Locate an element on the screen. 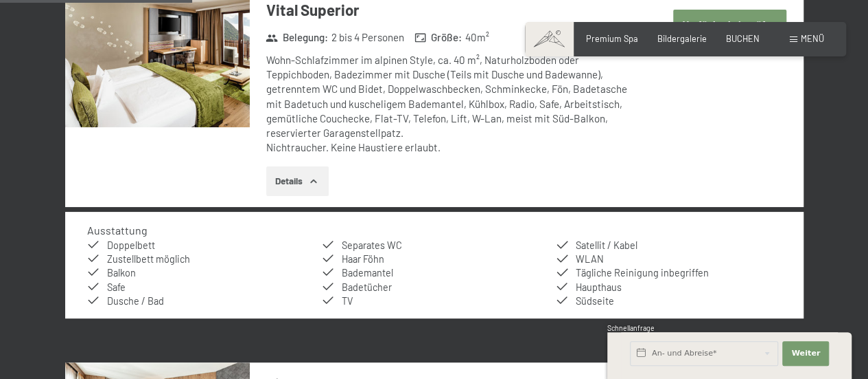 The width and height of the screenshot is (868, 379). span: Tägliche Reinigung inbegriffen is located at coordinates (643, 271).